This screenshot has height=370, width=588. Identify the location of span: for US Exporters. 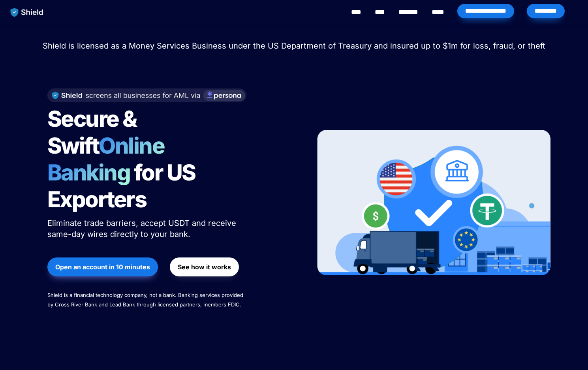
(123, 186).